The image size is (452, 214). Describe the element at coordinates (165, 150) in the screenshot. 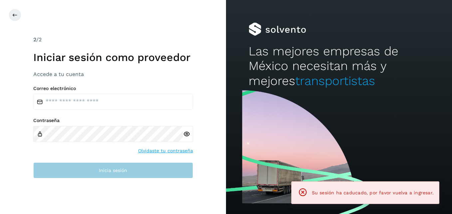

I see `a: Olvidaste tu contraseña` at that location.